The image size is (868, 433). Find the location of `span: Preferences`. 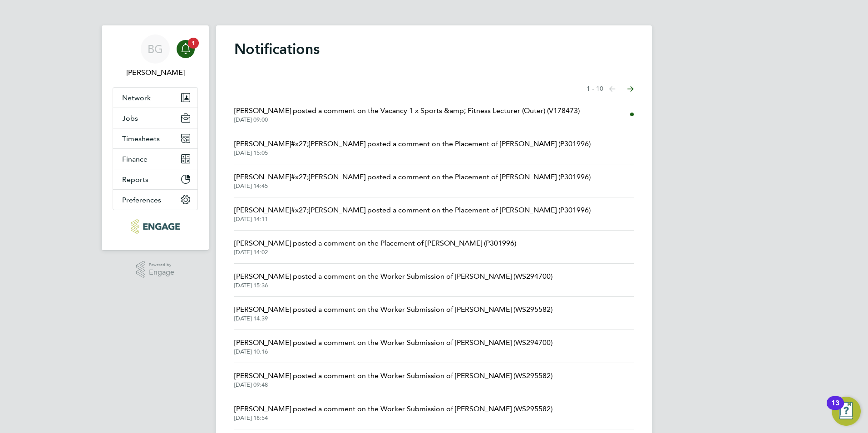

span: Preferences is located at coordinates (142, 200).